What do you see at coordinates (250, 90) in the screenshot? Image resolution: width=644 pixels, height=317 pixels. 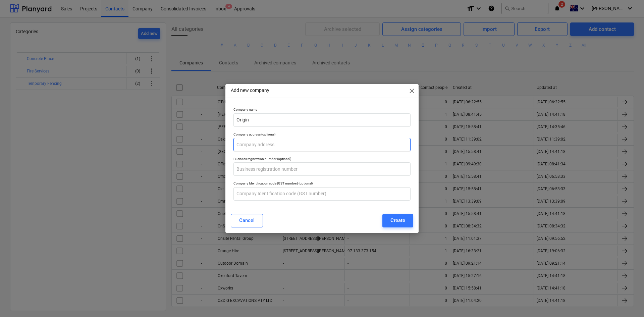 I see `p: Add new company` at bounding box center [250, 90].